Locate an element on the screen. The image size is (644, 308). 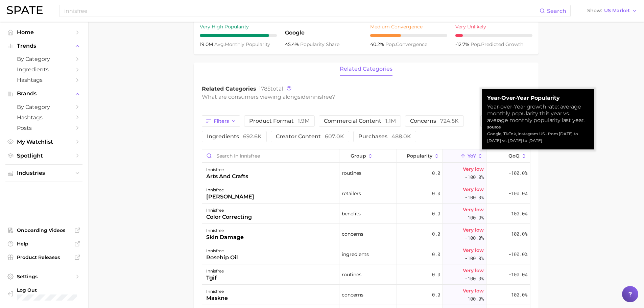
img: SPATE is located at coordinates (25, 10).